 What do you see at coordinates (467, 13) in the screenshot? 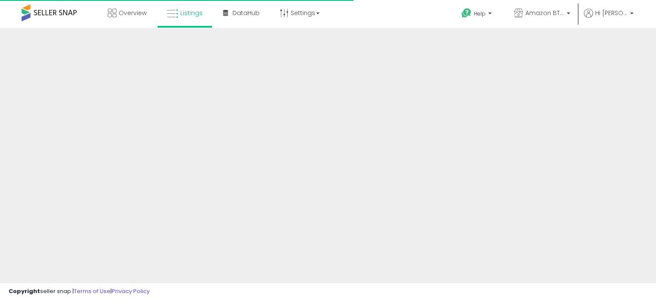
I see `i: Get Help` at bounding box center [467, 13].